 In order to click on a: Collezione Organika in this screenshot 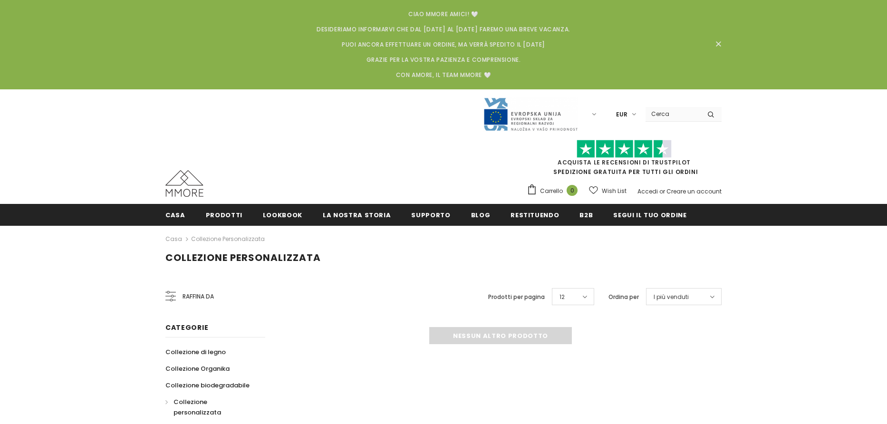, I will do `click(197, 368)`.